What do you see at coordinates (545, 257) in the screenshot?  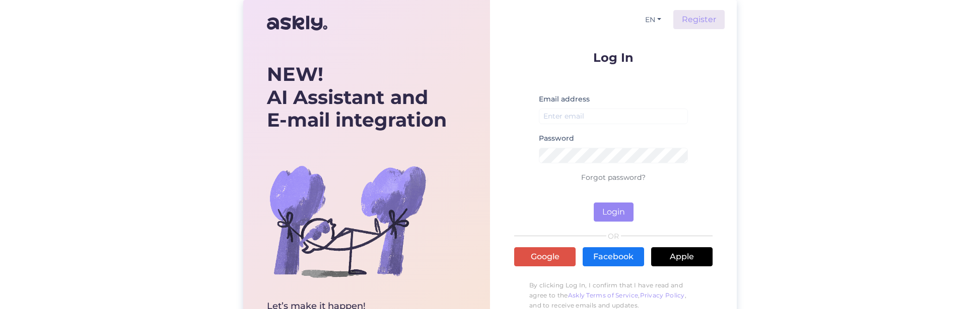 I see `a: Google` at bounding box center [545, 257].